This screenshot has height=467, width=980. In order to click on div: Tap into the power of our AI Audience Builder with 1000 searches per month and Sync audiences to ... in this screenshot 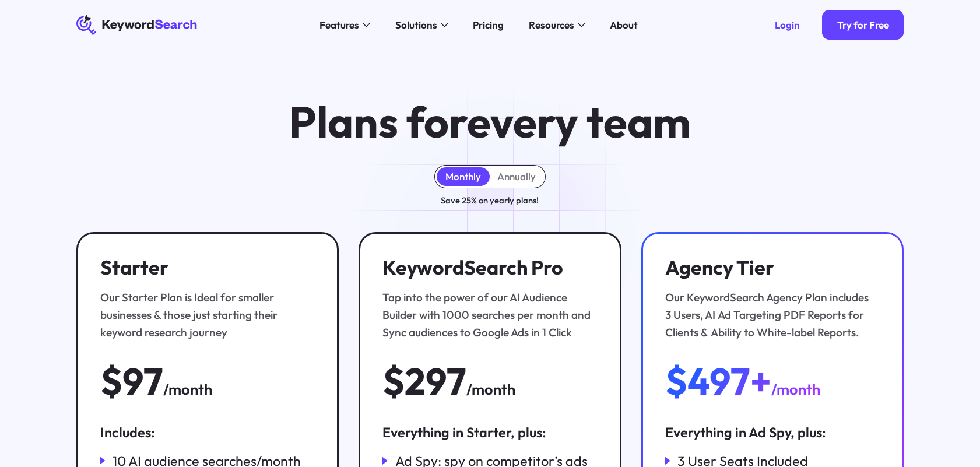, I will do `click(486, 315)`.